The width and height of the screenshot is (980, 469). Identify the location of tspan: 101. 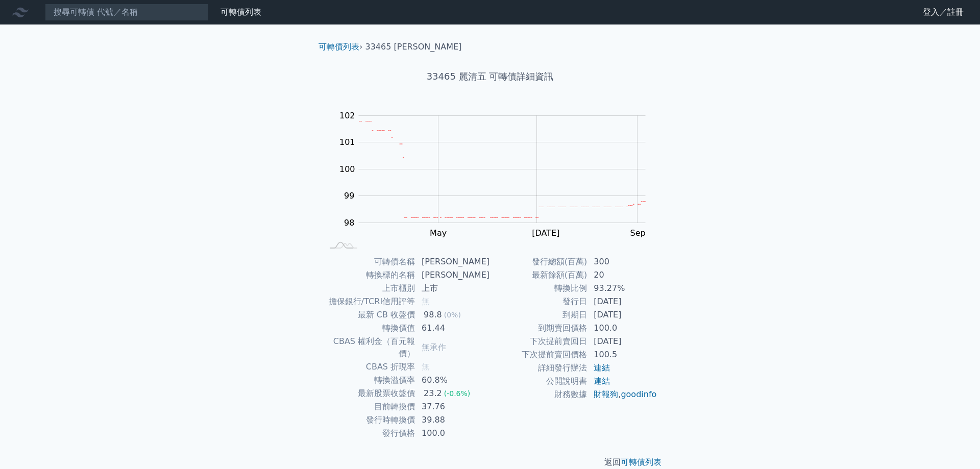
(347, 142).